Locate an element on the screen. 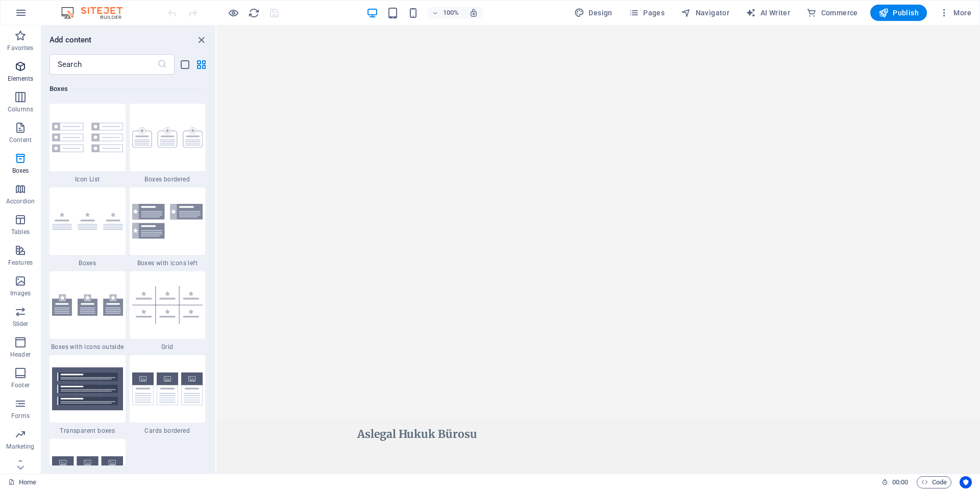 This screenshot has height=490, width=980. p: Elements is located at coordinates (21, 78).